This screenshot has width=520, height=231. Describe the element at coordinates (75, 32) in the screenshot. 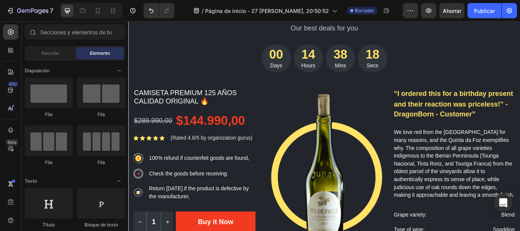

I see `input: Secciones y elementos de búsqueda` at that location.